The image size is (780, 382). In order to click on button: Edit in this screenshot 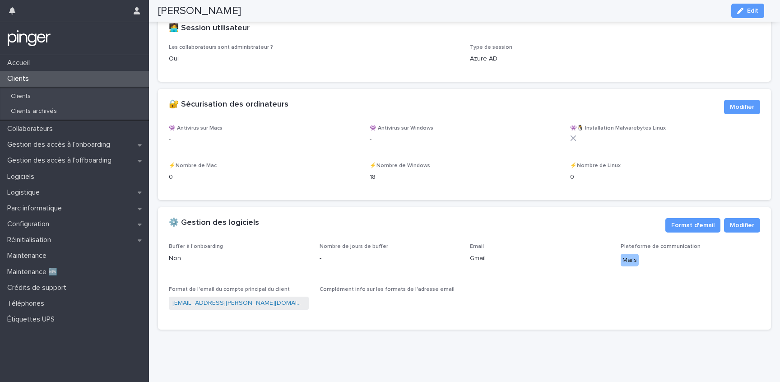, I will do `click(748, 11)`.